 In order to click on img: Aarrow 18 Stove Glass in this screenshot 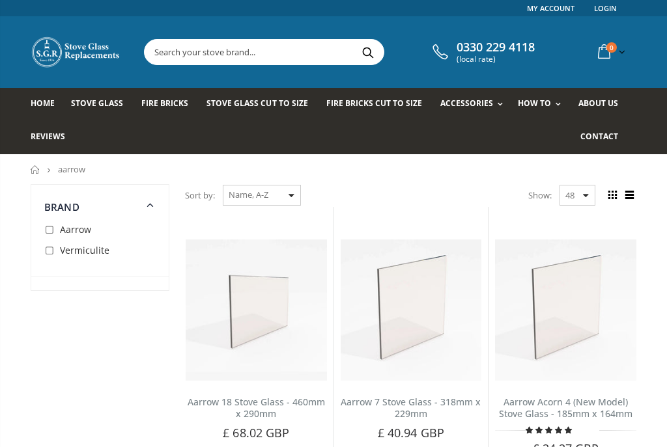, I will do `click(256, 310)`.